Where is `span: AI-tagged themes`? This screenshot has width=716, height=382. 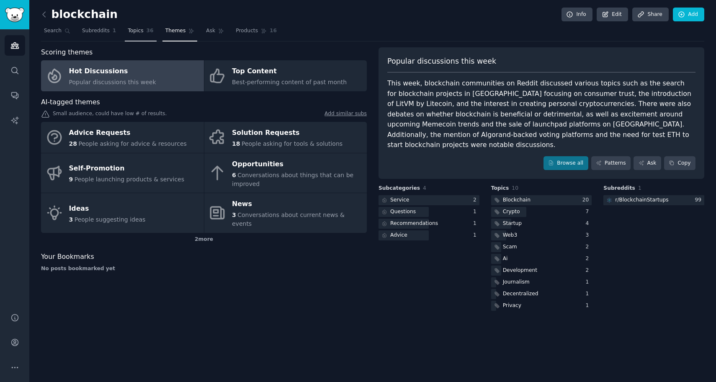
span: AI-tagged themes is located at coordinates (70, 102).